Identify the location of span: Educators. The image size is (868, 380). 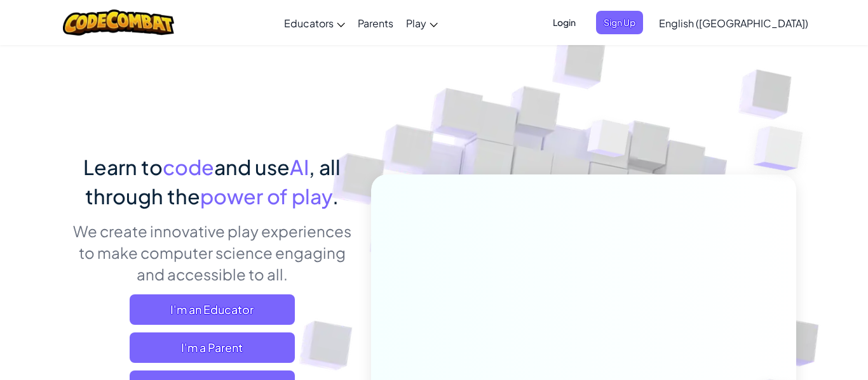
(309, 23).